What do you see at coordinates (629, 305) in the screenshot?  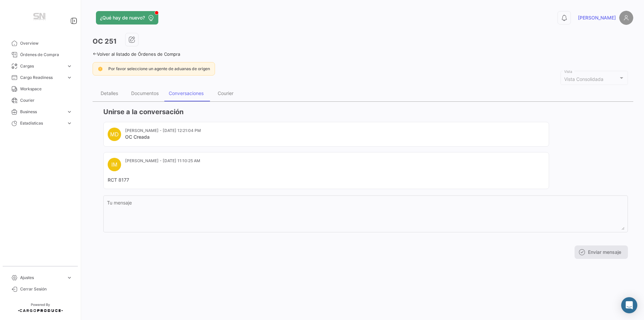 I see `div: Abrir Intercom Messenger` at bounding box center [629, 305].